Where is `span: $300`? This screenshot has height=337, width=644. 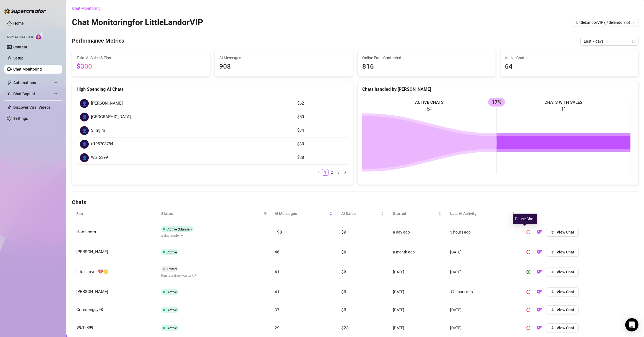 span: $300 is located at coordinates (85, 67).